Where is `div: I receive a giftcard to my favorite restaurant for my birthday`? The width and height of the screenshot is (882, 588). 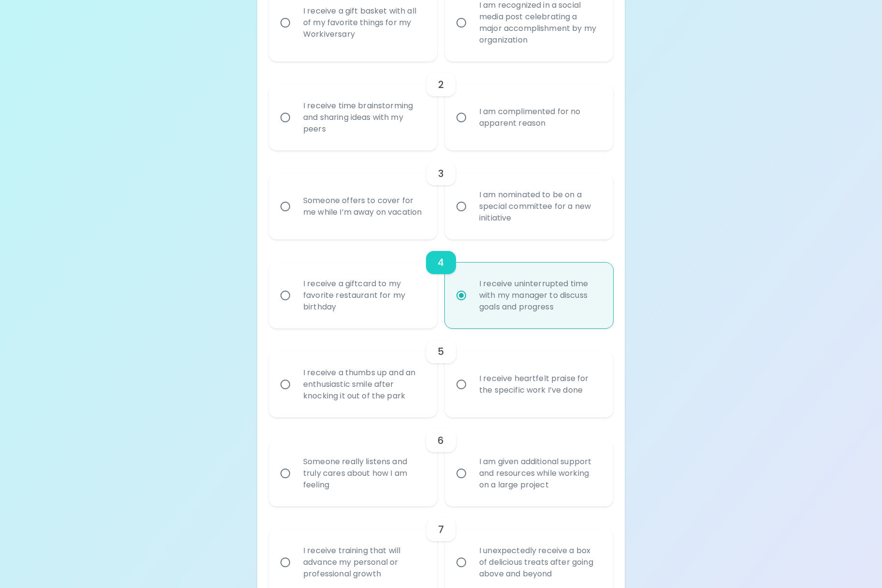
div: I receive a giftcard to my favorite restaurant for my birthday is located at coordinates (364, 295).